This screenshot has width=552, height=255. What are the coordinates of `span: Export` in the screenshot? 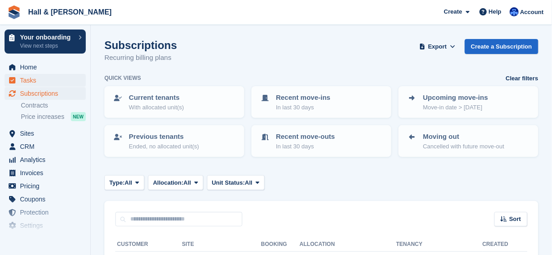 It's located at (437, 47).